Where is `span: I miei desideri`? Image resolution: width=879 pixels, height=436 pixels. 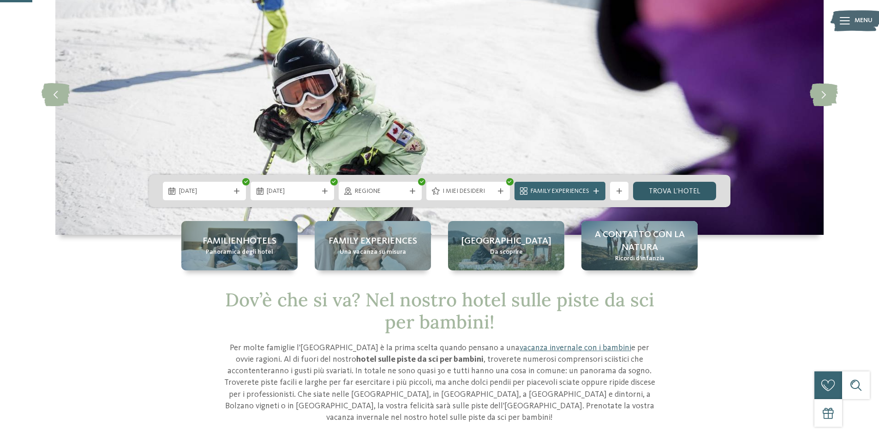
span: I miei desideri is located at coordinates (468, 192).